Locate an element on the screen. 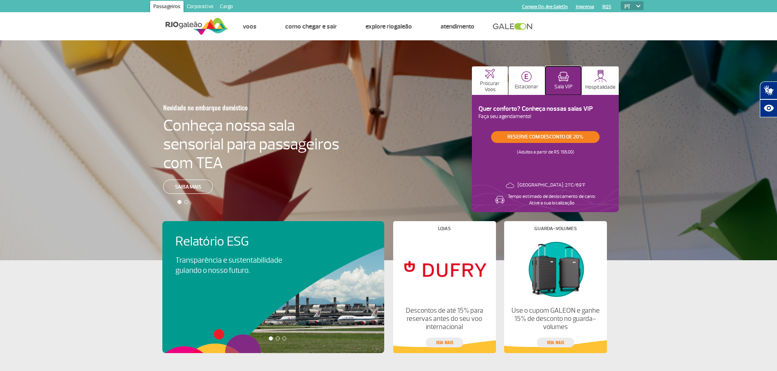 The image size is (777, 371). a: Corporativo is located at coordinates (200, 7).